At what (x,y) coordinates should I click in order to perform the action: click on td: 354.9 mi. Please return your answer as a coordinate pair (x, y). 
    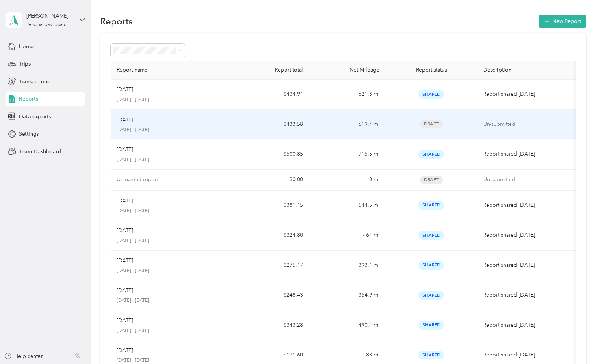
    Looking at the image, I should click on (347, 296).